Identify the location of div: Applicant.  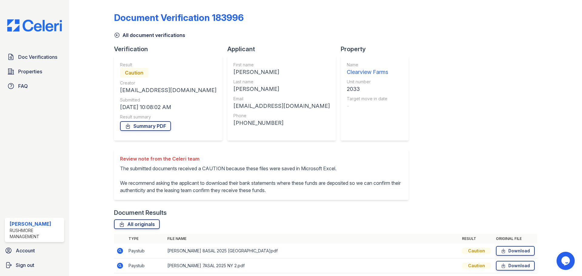
(284, 49).